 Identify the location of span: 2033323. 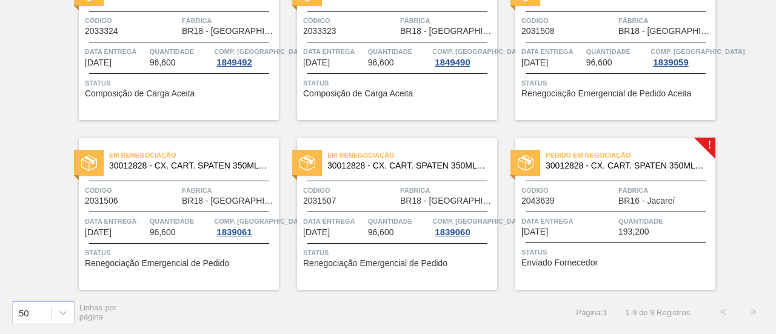
(320, 31).